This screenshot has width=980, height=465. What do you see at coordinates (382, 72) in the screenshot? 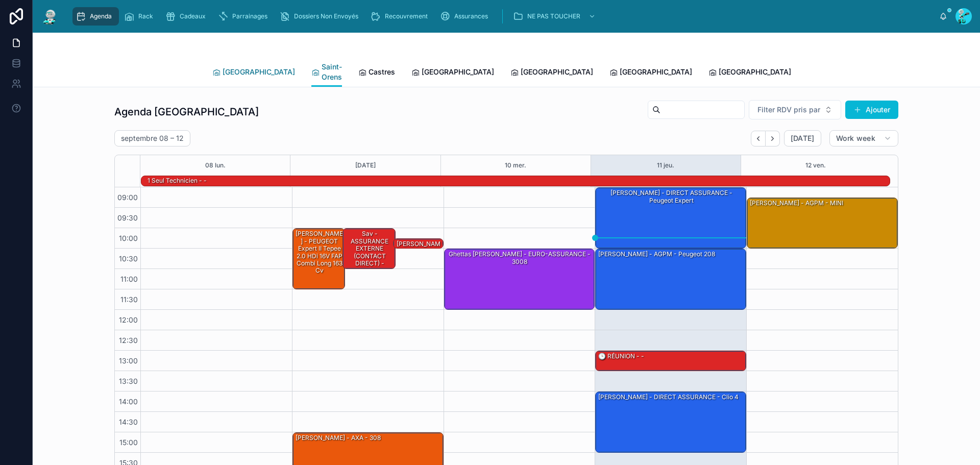
I see `span: Castres` at bounding box center [382, 72].